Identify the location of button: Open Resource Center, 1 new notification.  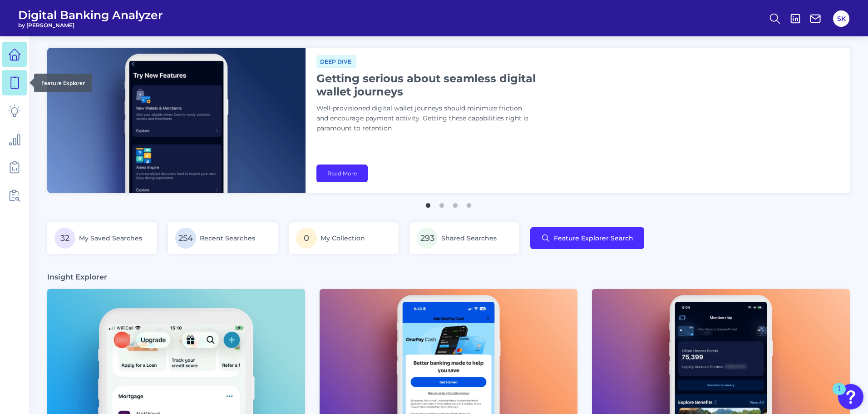
(851, 396).